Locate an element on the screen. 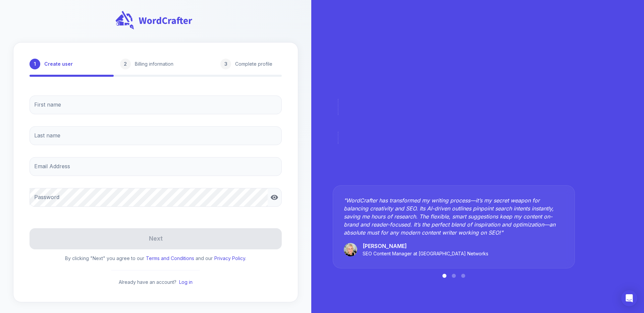 The width and height of the screenshot is (644, 313). img: melanie-kross.jpeg is located at coordinates (351, 250).